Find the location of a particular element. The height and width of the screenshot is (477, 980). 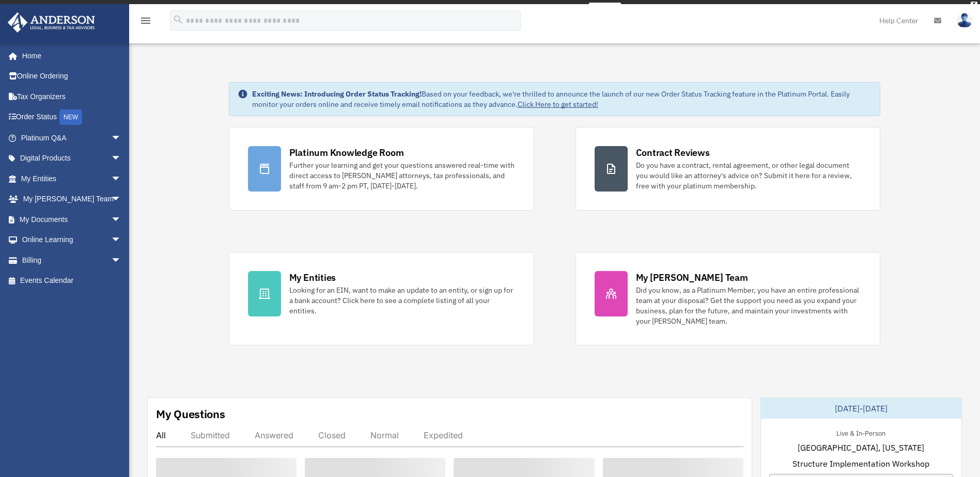

div: Answered is located at coordinates (274, 435).